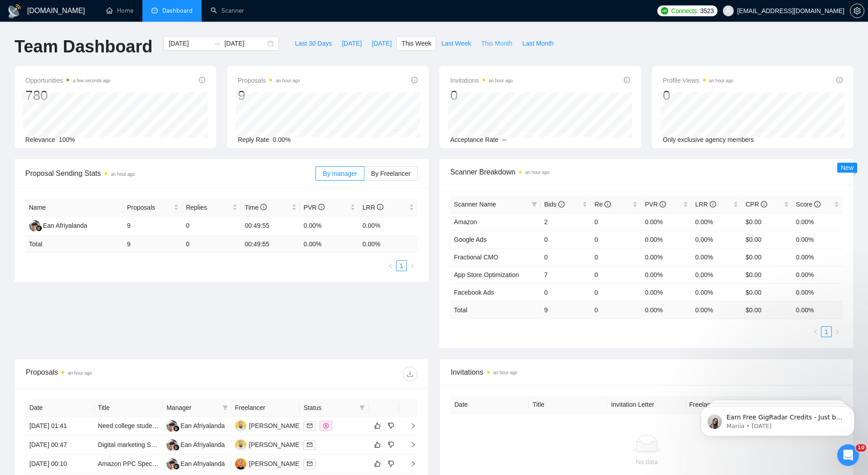  What do you see at coordinates (857, 11) in the screenshot?
I see `button: setting` at bounding box center [857, 11].